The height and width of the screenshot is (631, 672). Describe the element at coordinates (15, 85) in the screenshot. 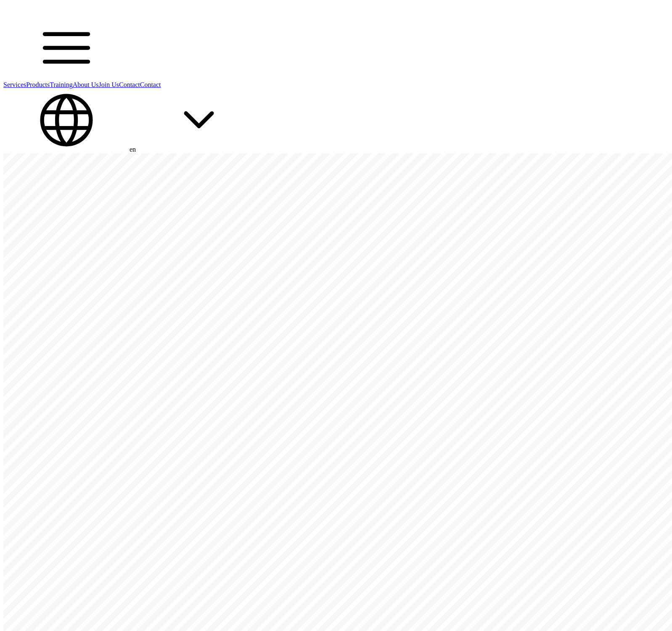

I see `a: Services` at that location.